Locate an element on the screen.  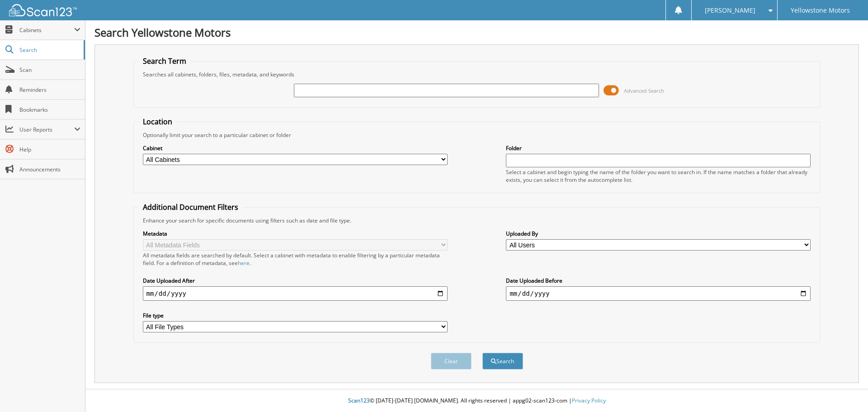
label: Date Uploaded Before is located at coordinates (658, 281).